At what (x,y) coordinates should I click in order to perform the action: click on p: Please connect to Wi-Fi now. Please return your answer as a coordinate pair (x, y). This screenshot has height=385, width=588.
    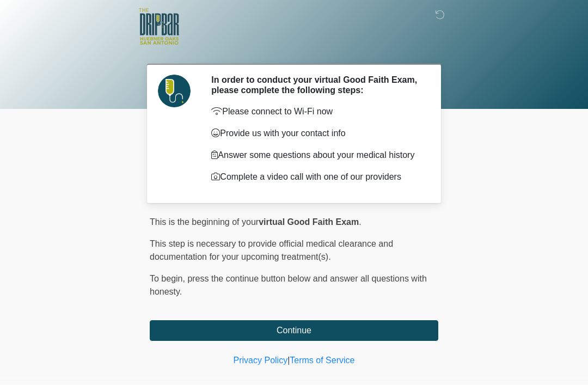
    Looking at the image, I should click on (317, 112).